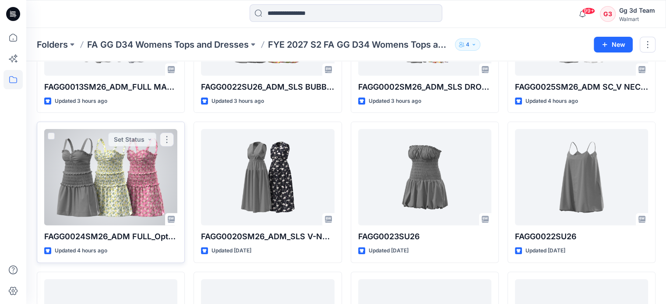 The width and height of the screenshot is (666, 304). Describe the element at coordinates (111, 87) in the screenshot. I see `p: FAGG0013SM26_ADM_FULL MAXI SKIRT` at that location.